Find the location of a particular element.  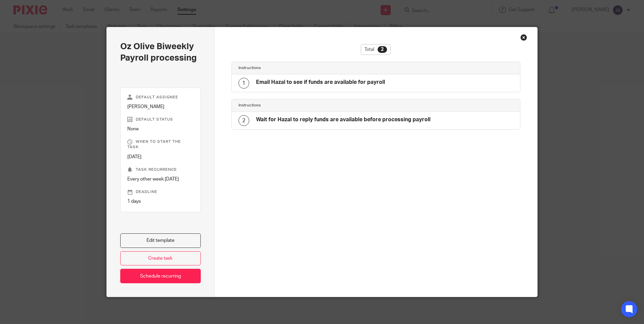

div: 1 is located at coordinates (244, 83).